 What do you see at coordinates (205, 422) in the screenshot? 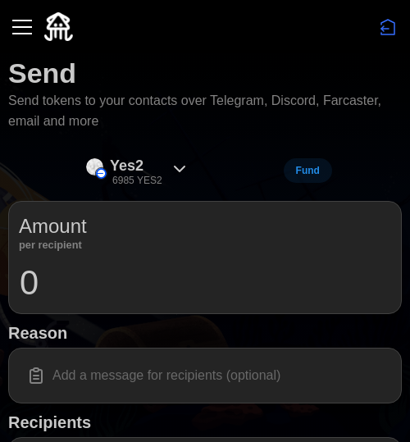
I see `h1: Recipients` at bounding box center [205, 422].